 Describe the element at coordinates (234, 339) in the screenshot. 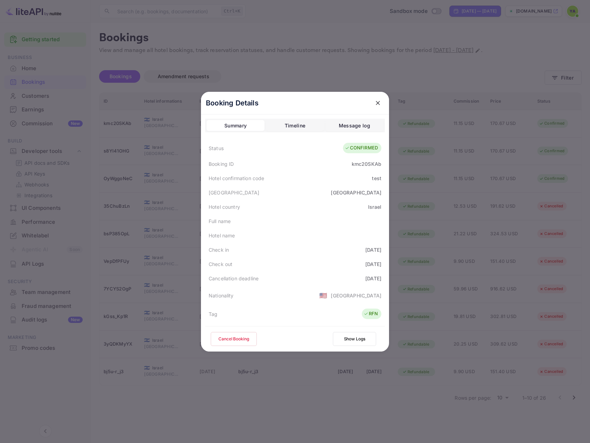

I see `button: Cancel Booking` at that location.